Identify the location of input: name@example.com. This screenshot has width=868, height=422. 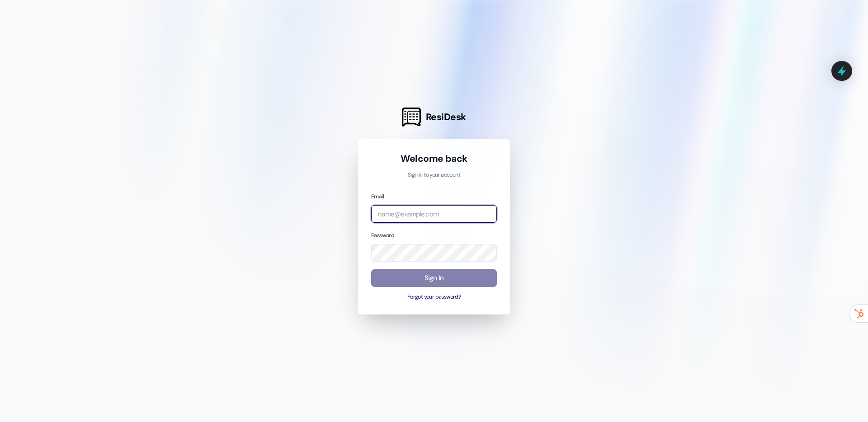
(434, 214).